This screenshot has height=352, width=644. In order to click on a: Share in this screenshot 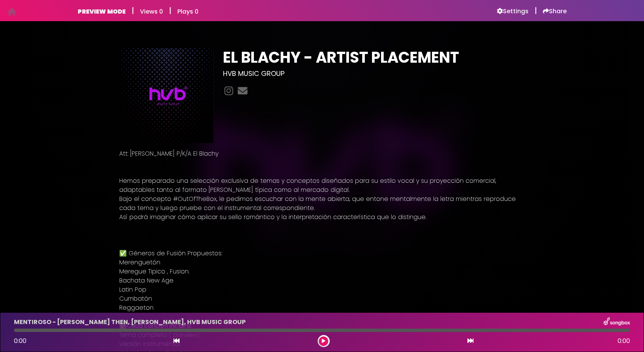, I will do `click(555, 11)`.